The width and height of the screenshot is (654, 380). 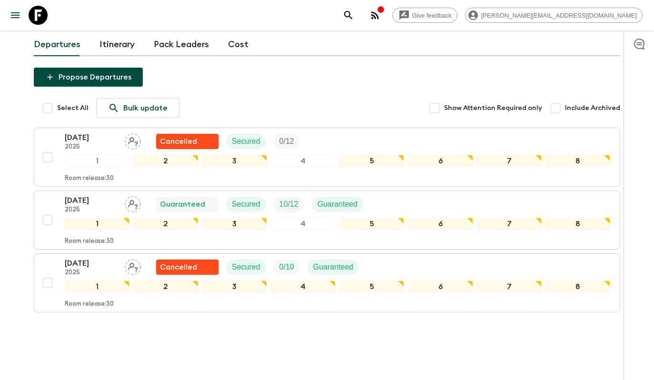 What do you see at coordinates (424, 15) in the screenshot?
I see `a: Give feedback` at bounding box center [424, 15].